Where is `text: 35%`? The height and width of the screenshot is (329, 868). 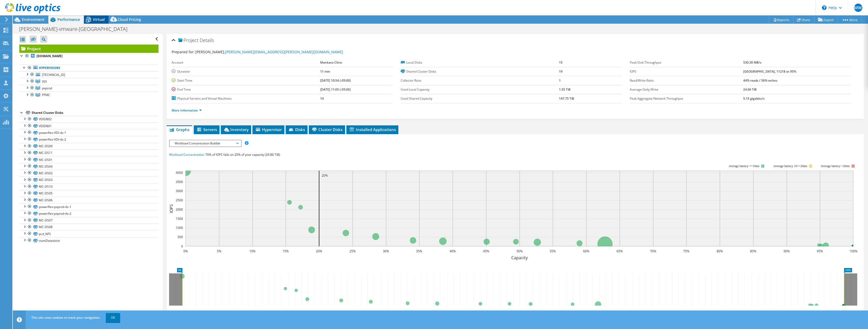
text: 35% is located at coordinates (419, 251).